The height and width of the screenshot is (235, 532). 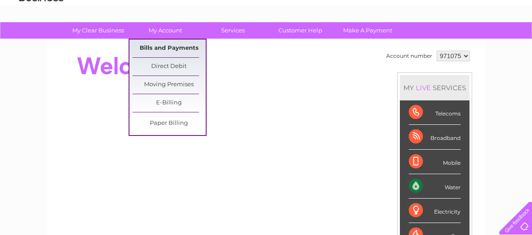 I want to click on div: Electricity, so click(x=435, y=210).